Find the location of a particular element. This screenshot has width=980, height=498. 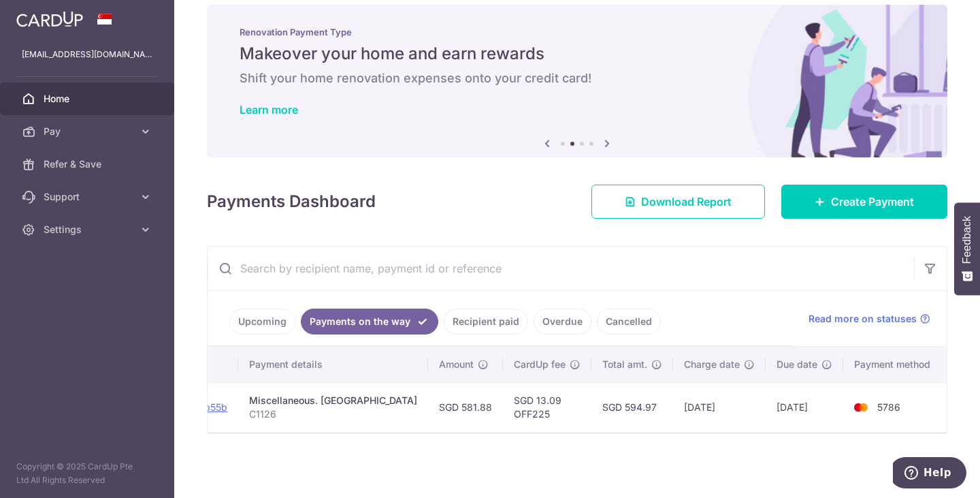

h6: Shift your home renovation expenses onto your credit card! is located at coordinates (577, 78).